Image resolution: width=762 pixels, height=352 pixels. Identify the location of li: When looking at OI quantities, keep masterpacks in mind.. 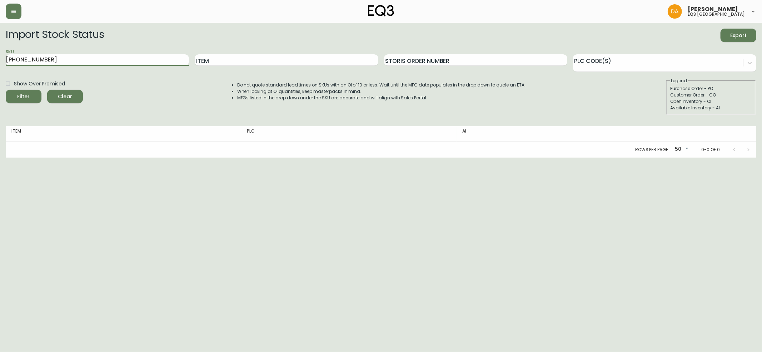
(382, 91).